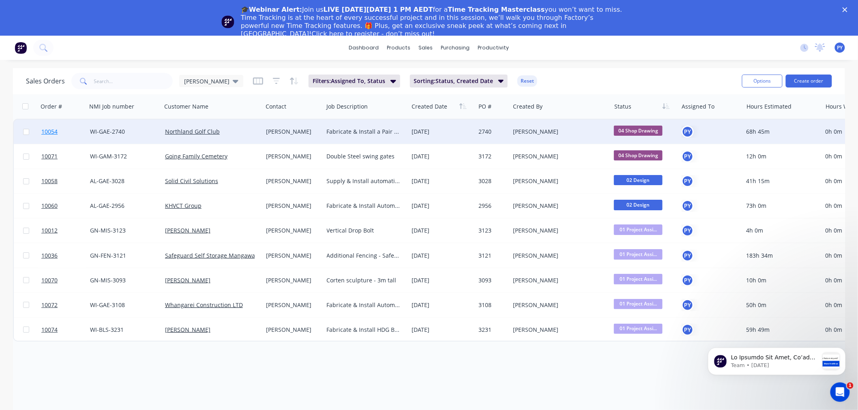 The image size is (858, 410). I want to click on div: 3231, so click(492, 330).